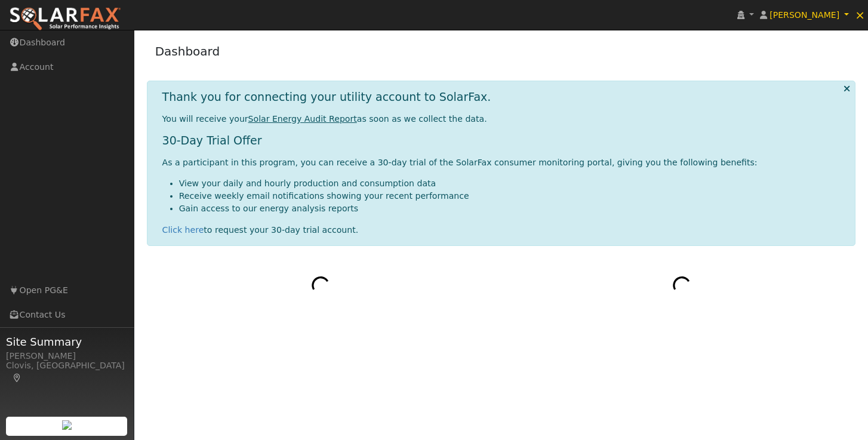 The image size is (868, 440). Describe the element at coordinates (67, 341) in the screenshot. I see `span: Site Summary` at that location.